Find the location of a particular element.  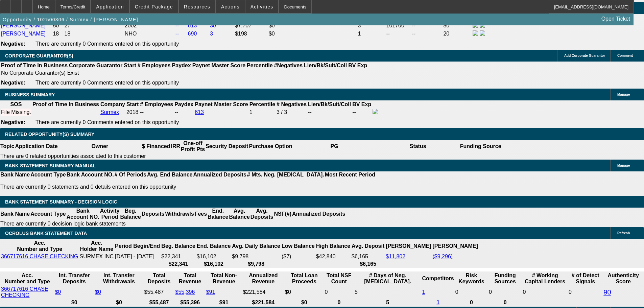

td: NHO is located at coordinates (149, 34).